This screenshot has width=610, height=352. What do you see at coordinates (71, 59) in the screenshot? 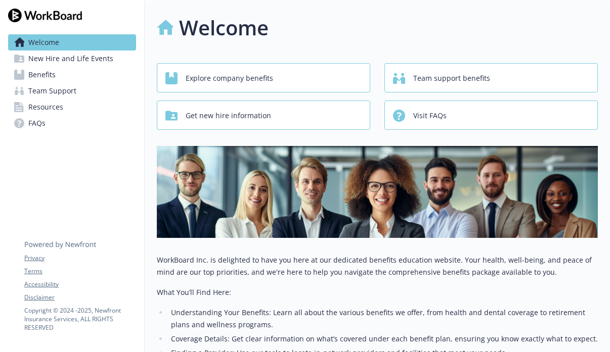
I see `span: New Hire and Life Events` at bounding box center [71, 59].